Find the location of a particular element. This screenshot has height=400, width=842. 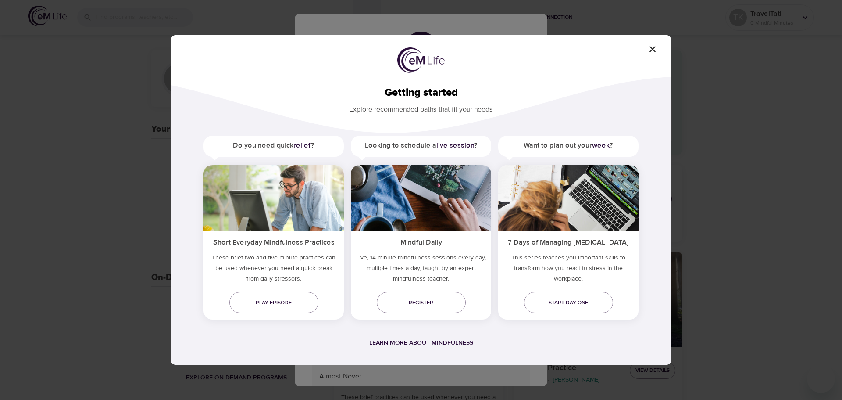

a: Register is located at coordinates (421, 302).